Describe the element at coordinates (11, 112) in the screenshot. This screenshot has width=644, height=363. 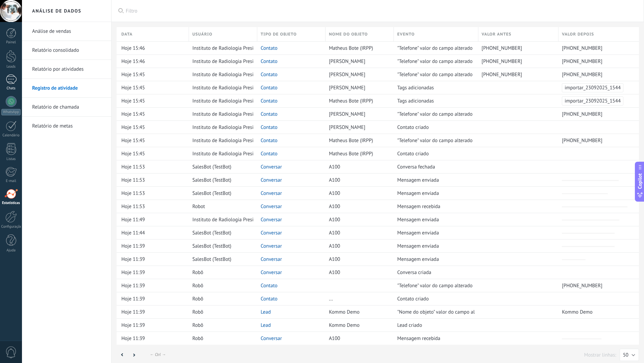
I see `div: WhatsApp` at that location.